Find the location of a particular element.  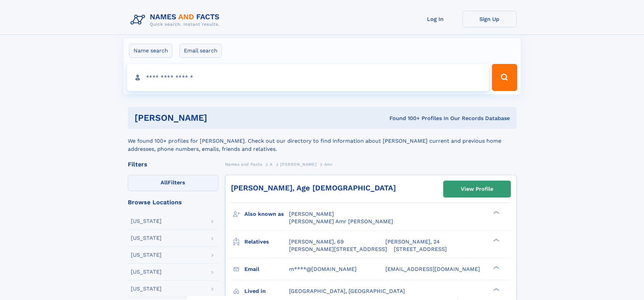

a: A is located at coordinates (271, 164).